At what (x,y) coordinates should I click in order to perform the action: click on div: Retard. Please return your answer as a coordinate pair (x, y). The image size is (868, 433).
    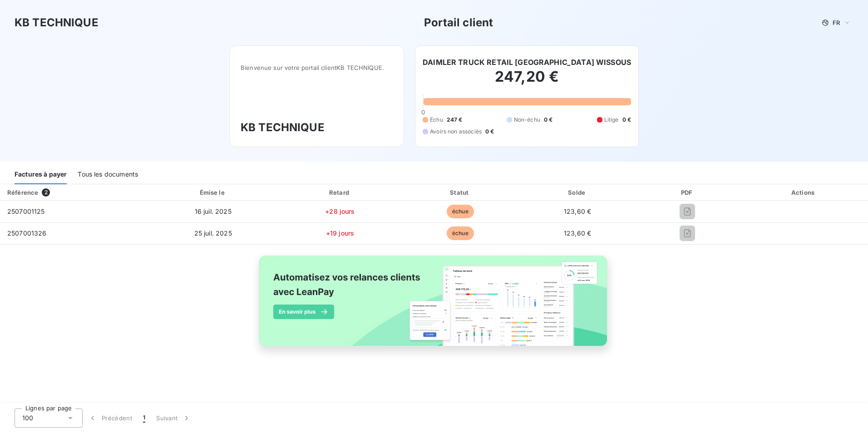
    Looking at the image, I should click on (340, 192).